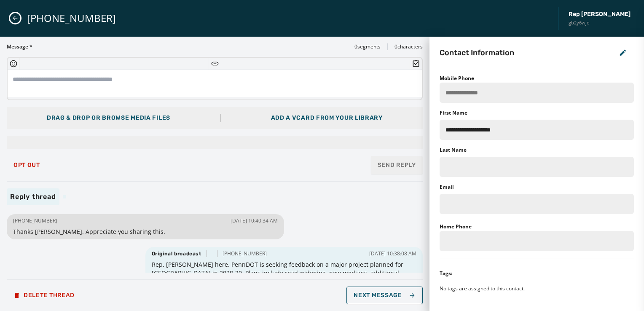  What do you see at coordinates (416, 63) in the screenshot?
I see `button: Insert Survey` at bounding box center [416, 63].